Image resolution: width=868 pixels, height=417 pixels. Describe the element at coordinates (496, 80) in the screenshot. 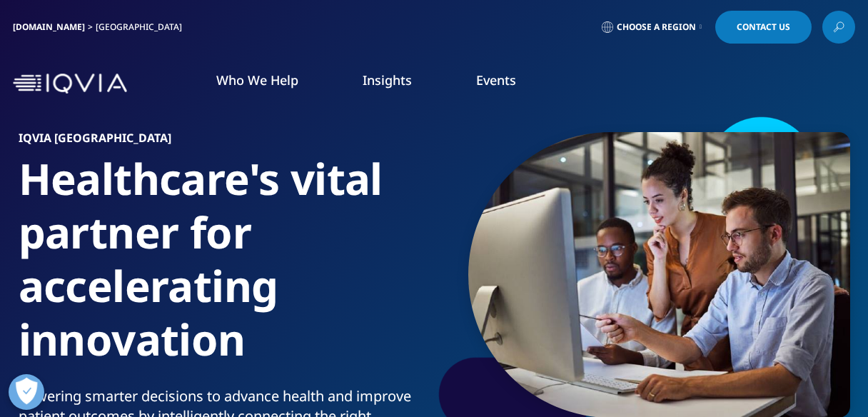

I see `a: Events` at that location.